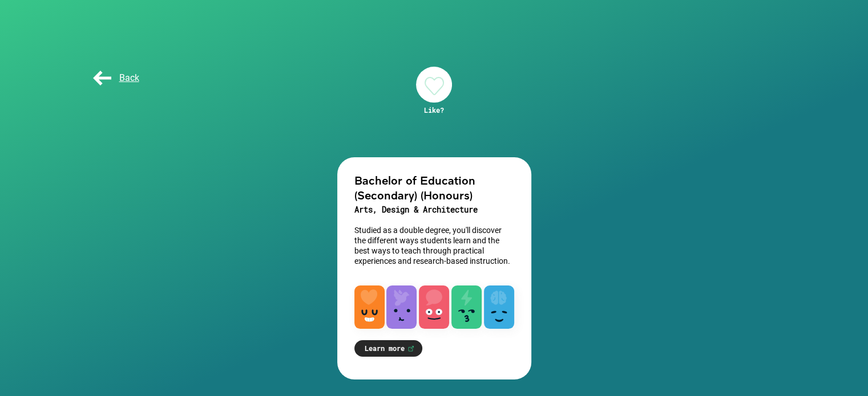 The width and height of the screenshot is (868, 396). What do you see at coordinates (434, 188) in the screenshot?
I see `h2: Bachelor of Education (Secondary) (Honours)` at bounding box center [434, 188].